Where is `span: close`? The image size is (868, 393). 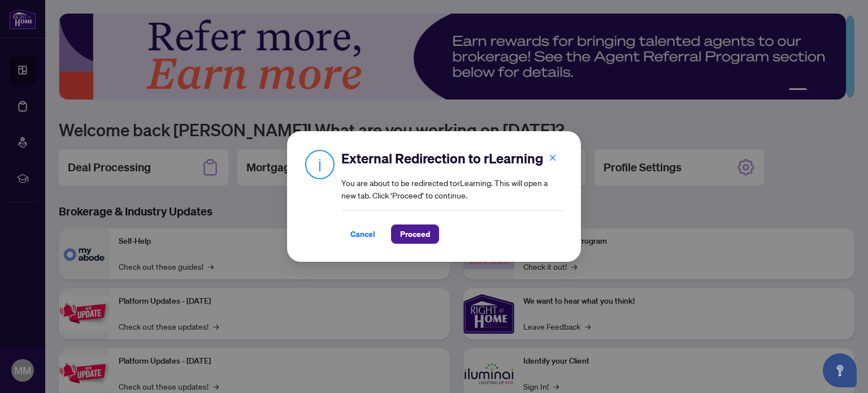
span: close is located at coordinates (553, 158).